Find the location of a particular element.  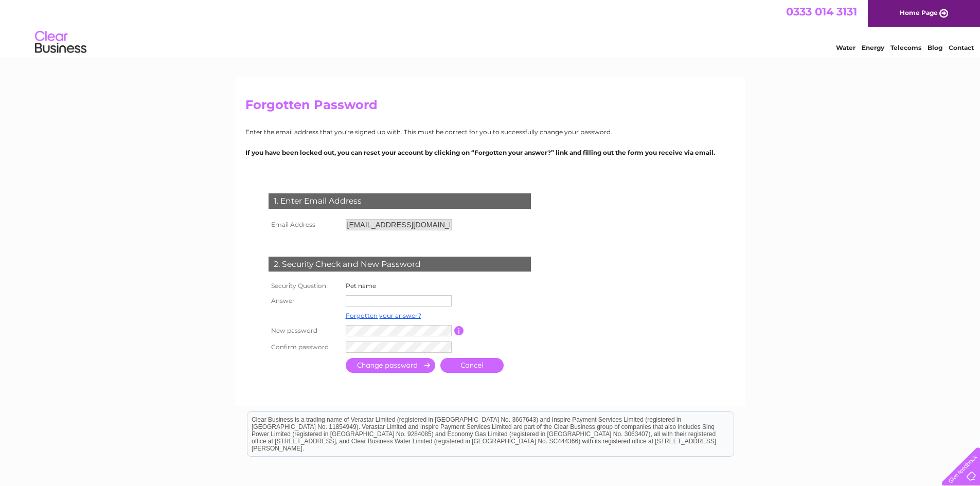

label: Pet name is located at coordinates (361, 286).